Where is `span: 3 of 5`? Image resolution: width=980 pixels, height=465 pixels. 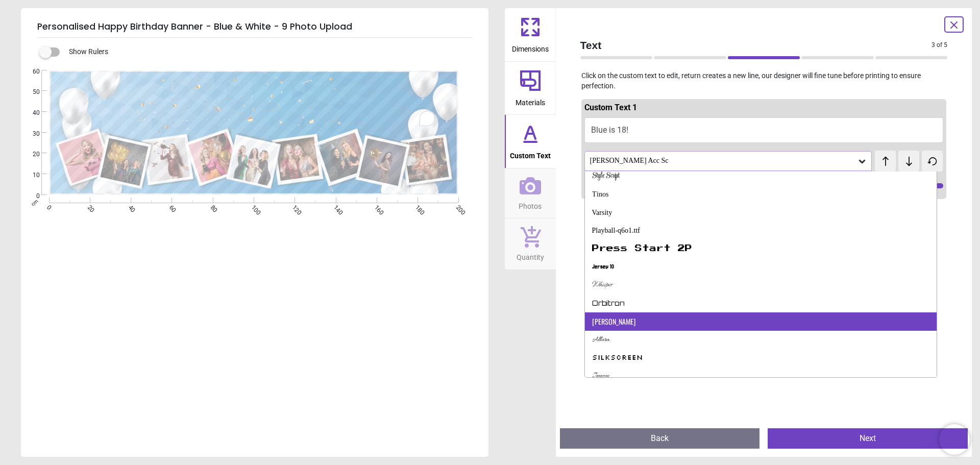 span: 3 of 5 is located at coordinates (939, 45).